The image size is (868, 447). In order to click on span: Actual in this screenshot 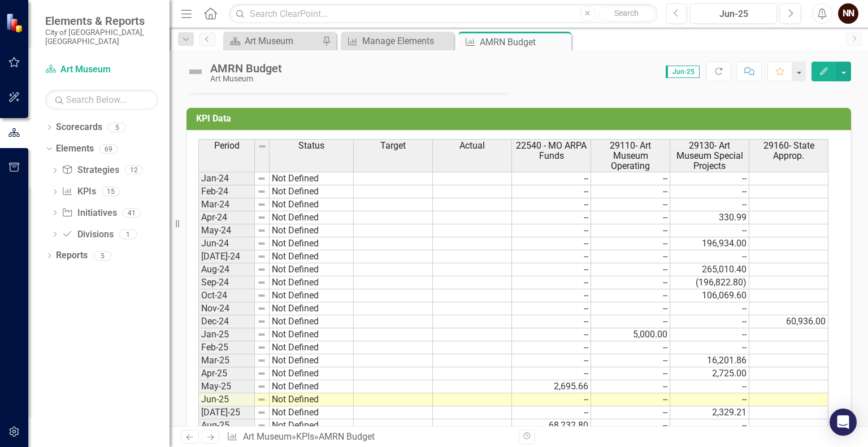, I will do `click(472, 146)`.